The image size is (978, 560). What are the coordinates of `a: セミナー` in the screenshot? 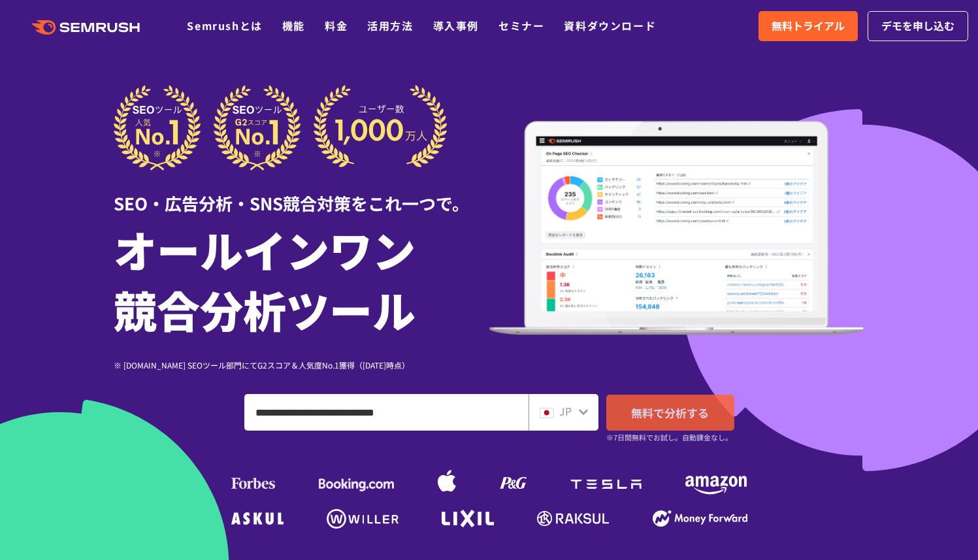 It's located at (521, 26).